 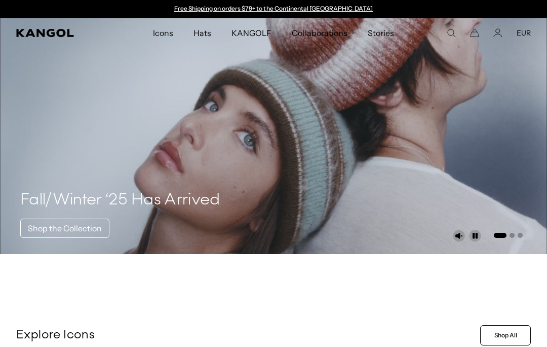 I want to click on button: Go to slide 2, so click(x=512, y=235).